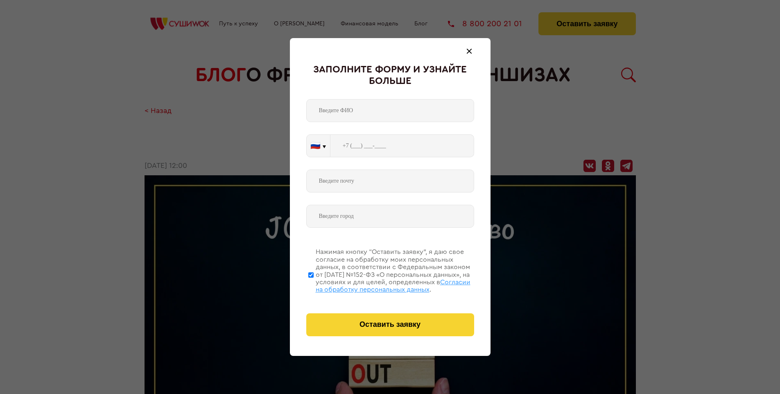 The width and height of the screenshot is (780, 394). Describe the element at coordinates (402, 146) in the screenshot. I see `input: +7 (___) ___-____` at that location.